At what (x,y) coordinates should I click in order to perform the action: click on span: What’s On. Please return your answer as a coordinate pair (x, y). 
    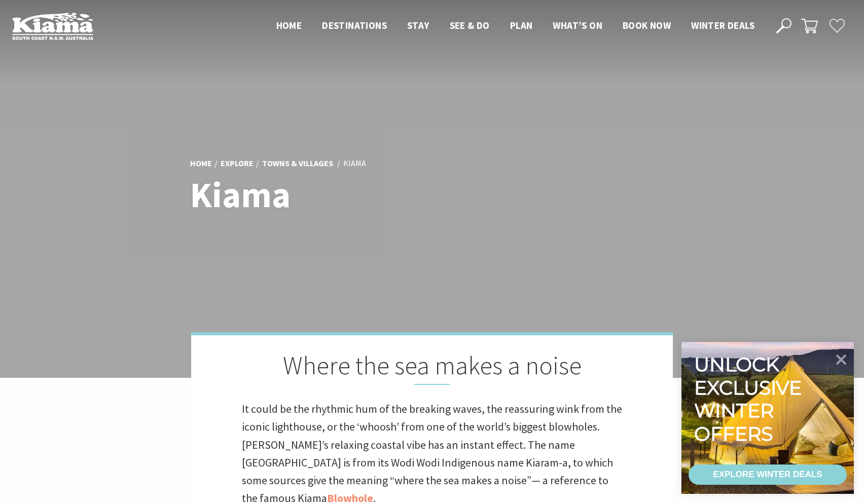
    Looking at the image, I should click on (578, 25).